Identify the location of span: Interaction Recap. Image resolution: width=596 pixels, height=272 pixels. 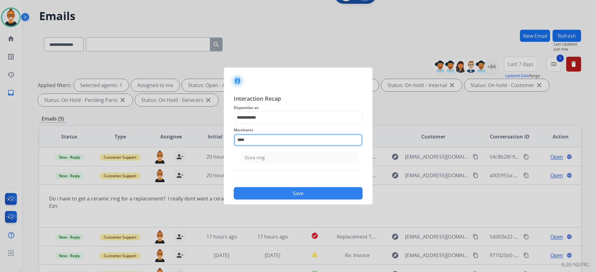
(298, 99).